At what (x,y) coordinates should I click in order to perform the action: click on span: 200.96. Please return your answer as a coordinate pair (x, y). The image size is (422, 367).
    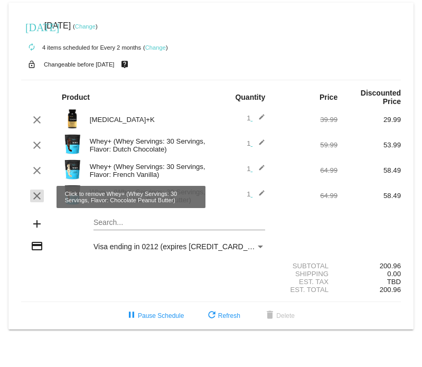
    Looking at the image, I should click on (390, 289).